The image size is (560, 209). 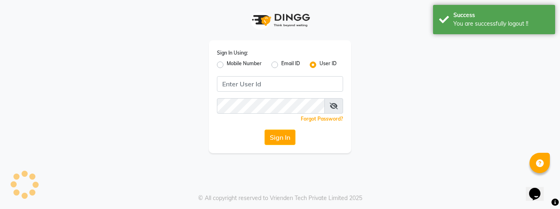 What do you see at coordinates (244, 65) in the screenshot?
I see `label: Mobile Number` at bounding box center [244, 65].